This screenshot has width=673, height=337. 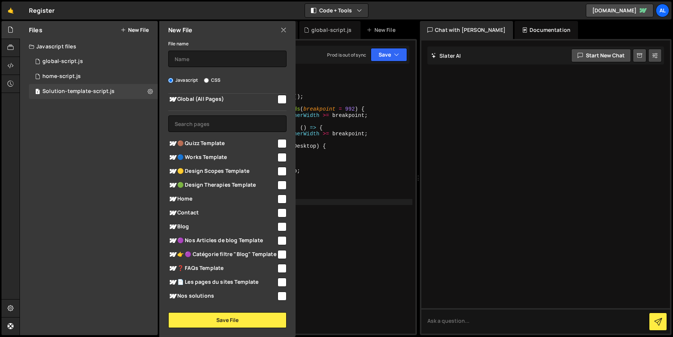 What do you see at coordinates (180, 30) in the screenshot?
I see `h2: New File` at bounding box center [180, 30].